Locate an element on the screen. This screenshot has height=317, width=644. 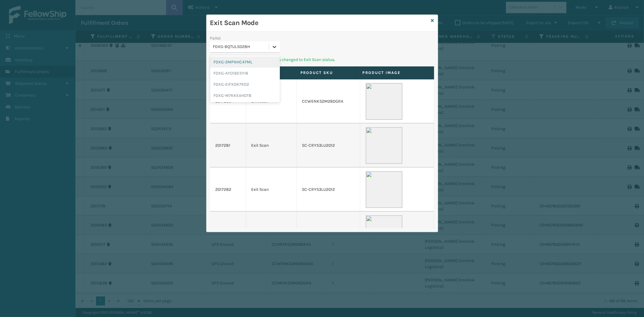
label: Product Image is located at coordinates (393, 73).